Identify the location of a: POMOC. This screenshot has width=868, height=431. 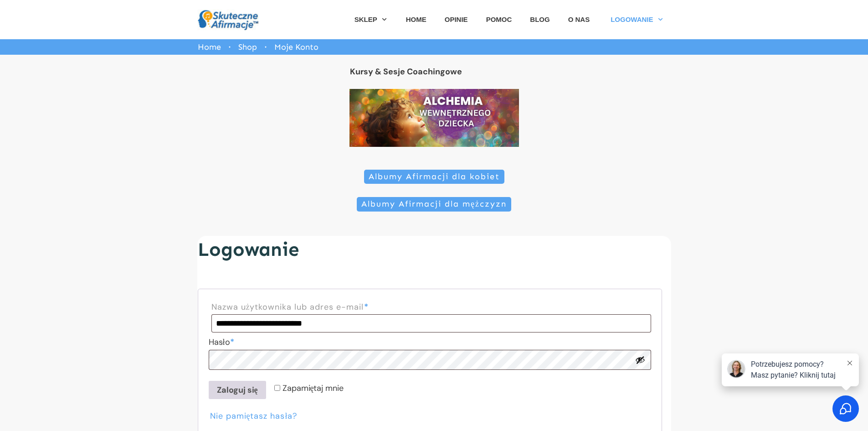
(498, 19).